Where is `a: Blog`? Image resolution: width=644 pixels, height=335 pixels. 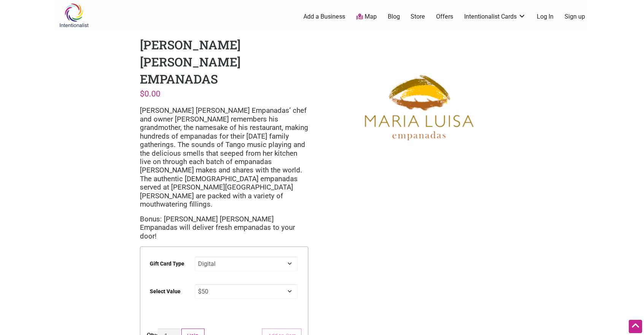 a: Blog is located at coordinates (394, 17).